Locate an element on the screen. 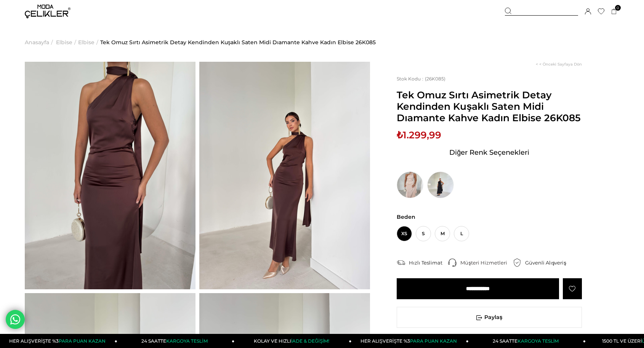  img: Tek Omuz Sırtı Asimetrik Detay Kendinden Kuşaklı Saten Midi Dıamante Taş Kadın Elbise 26K085 is located at coordinates (410, 185).